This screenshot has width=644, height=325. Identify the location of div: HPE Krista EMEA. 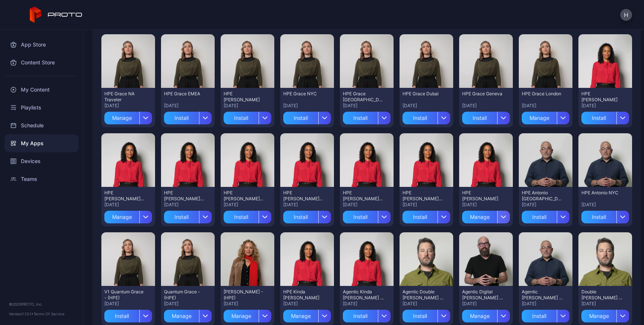
(185, 196).